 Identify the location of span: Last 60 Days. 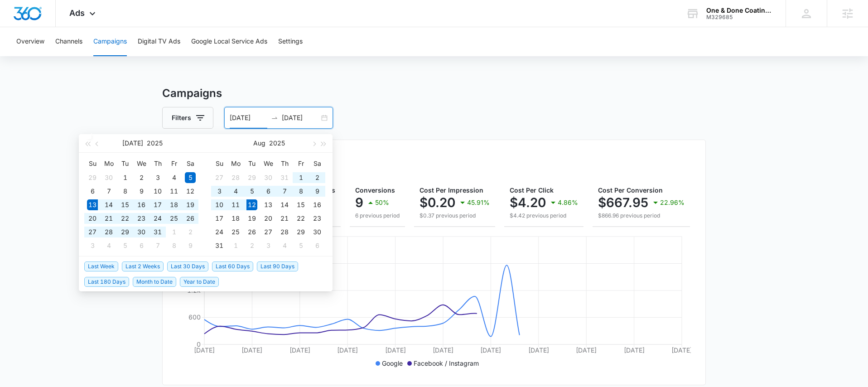
(232, 267).